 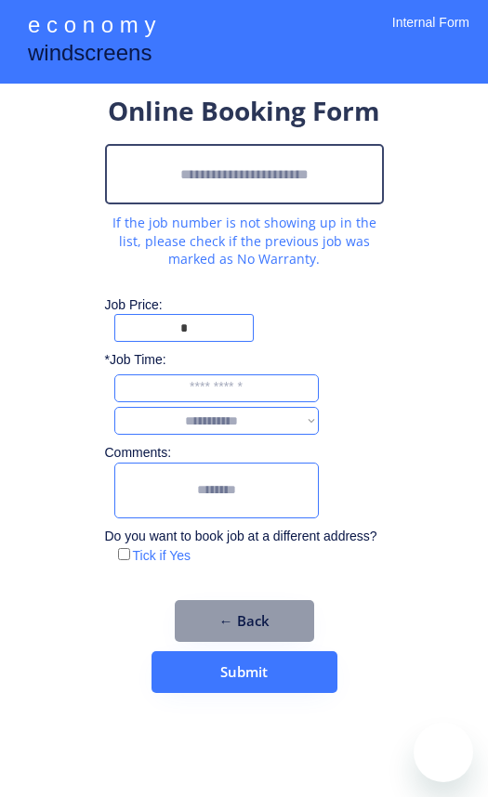 What do you see at coordinates (141, 360) in the screenshot?
I see `div: *Job Time:` at bounding box center [141, 360].